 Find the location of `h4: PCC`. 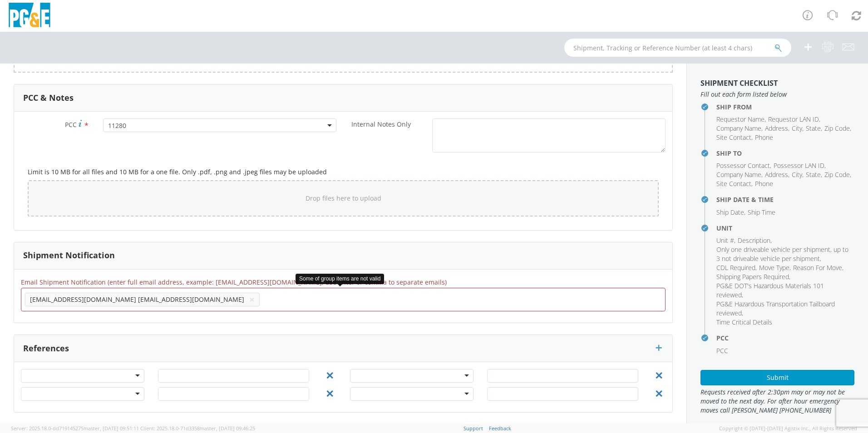

h4: PCC is located at coordinates (785, 338).